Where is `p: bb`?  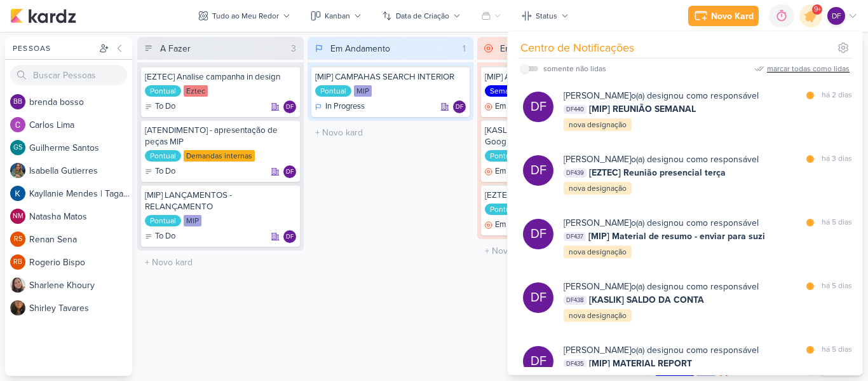
p: bb is located at coordinates (18, 102).